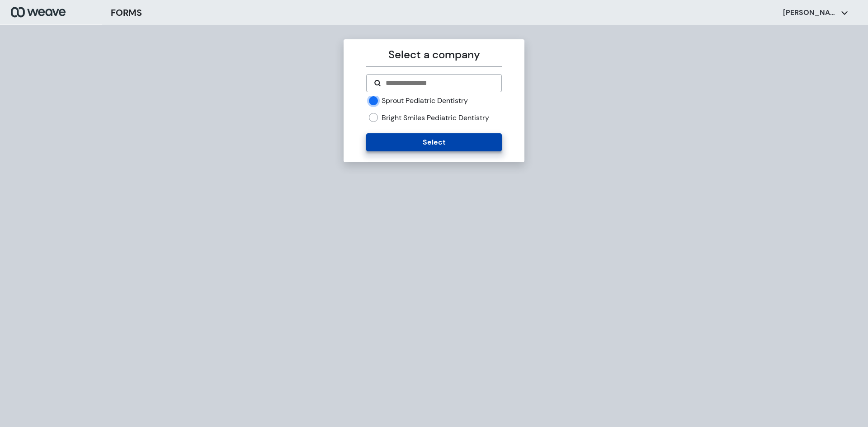 Image resolution: width=868 pixels, height=427 pixels. I want to click on button: Select, so click(433, 142).